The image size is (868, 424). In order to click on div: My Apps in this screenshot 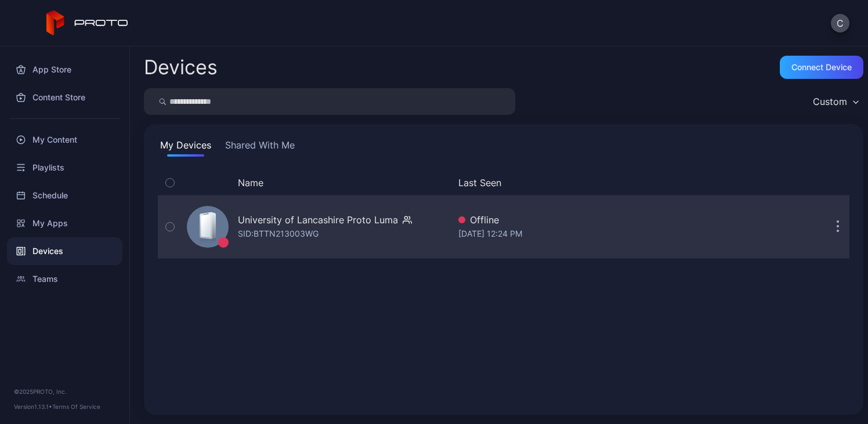, I will do `click(65, 223)`.